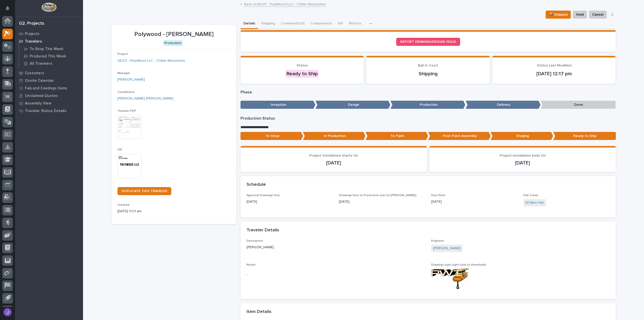 This screenshot has width=644, height=320. Describe the element at coordinates (123, 205) in the screenshot. I see `span: Created` at that location.